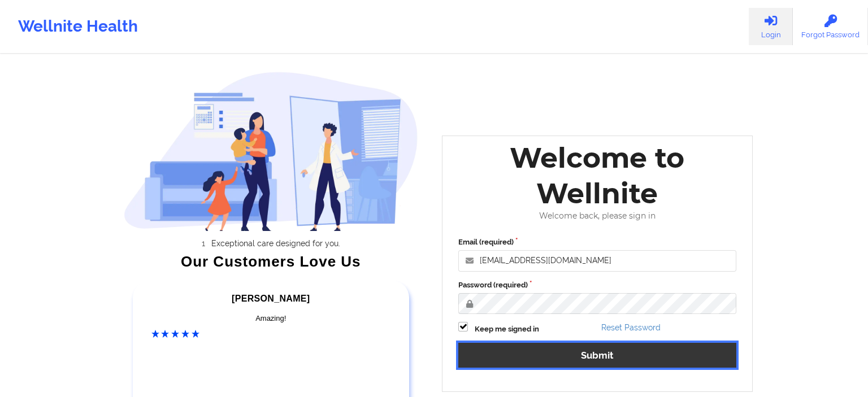  I want to click on label: Email (required), so click(598, 242).